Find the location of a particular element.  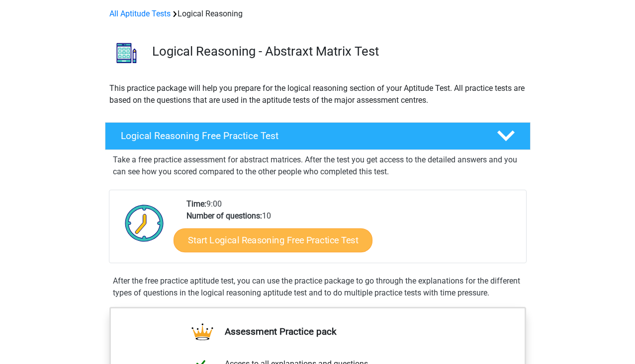

a: Logical Reasoning Free Practice Test is located at coordinates (318, 136).